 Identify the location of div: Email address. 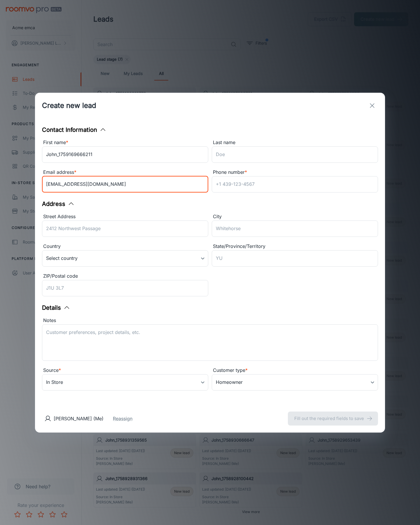
(125, 172).